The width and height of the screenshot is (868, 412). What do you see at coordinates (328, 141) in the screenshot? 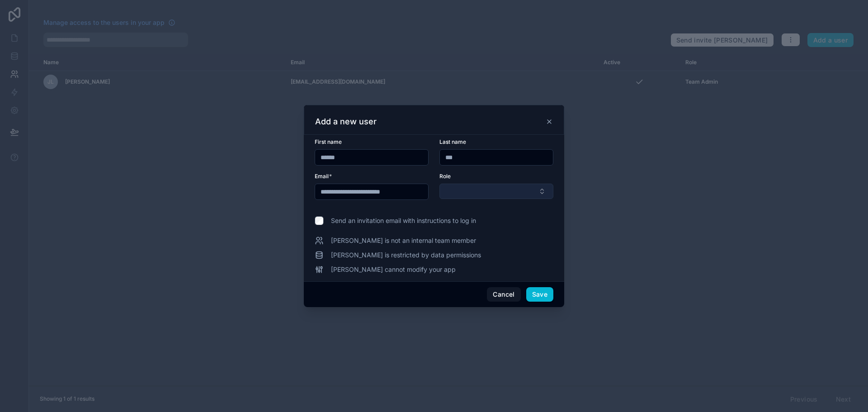
I see `span: First name` at bounding box center [328, 141].